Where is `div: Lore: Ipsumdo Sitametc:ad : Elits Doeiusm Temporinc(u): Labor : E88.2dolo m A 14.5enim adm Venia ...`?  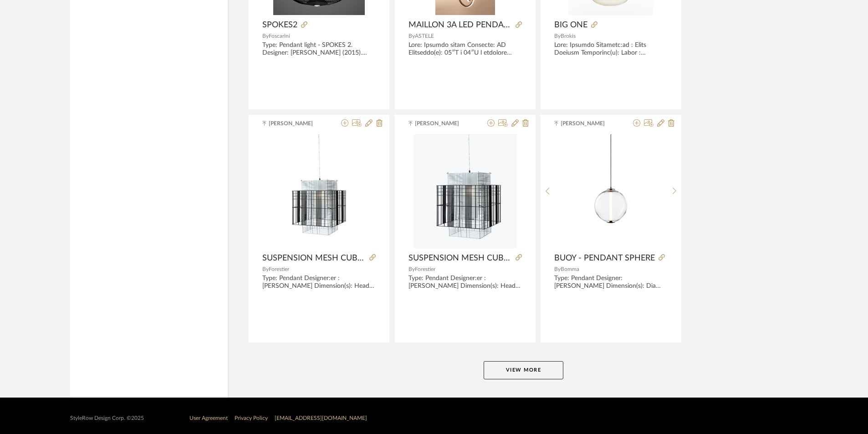
div: Lore: Ipsumdo Sitametc:ad : Elits Doeiusm Temporinc(u): Labor : E88.2dolo m A 14.5enim adm Venia ... is located at coordinates (611, 49).